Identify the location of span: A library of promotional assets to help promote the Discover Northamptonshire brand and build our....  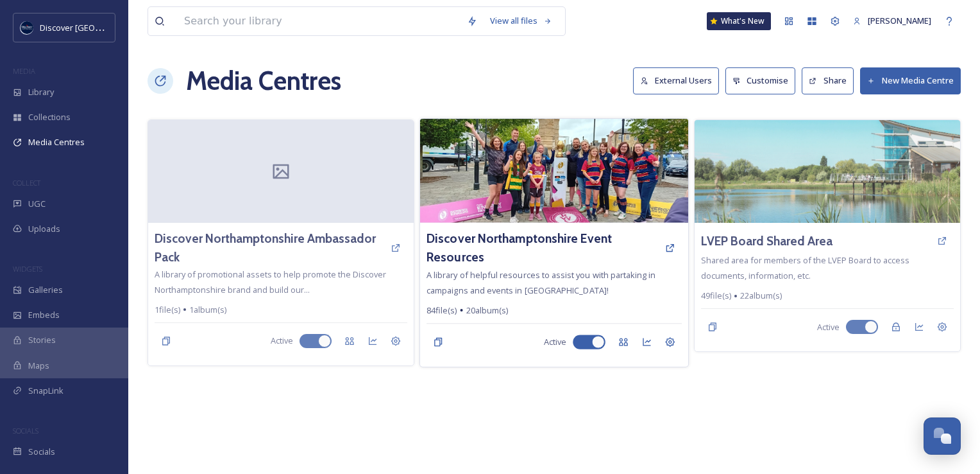
(270, 282).